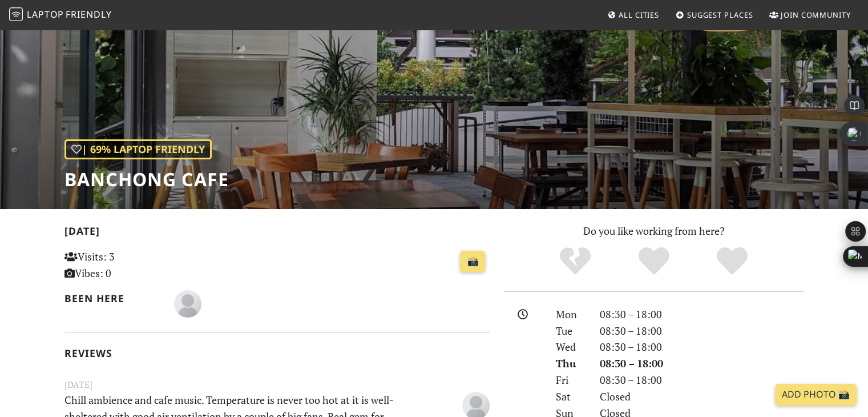 The height and width of the screenshot is (417, 868). I want to click on a: LaptopFriendly LaptopFriendly, so click(60, 15).